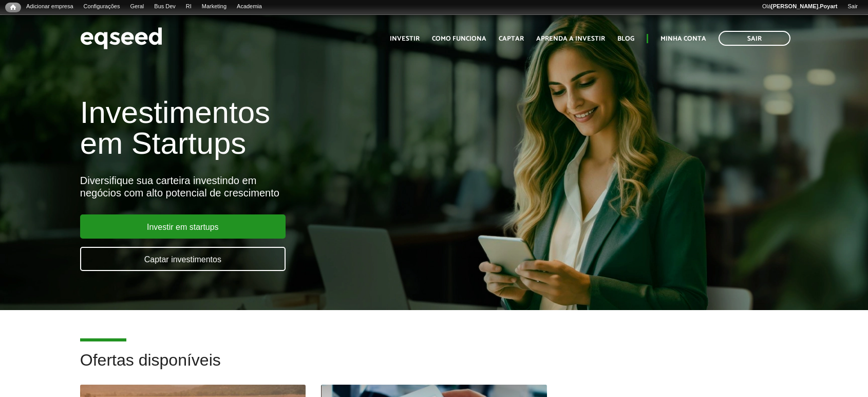  I want to click on a: Blog, so click(626, 39).